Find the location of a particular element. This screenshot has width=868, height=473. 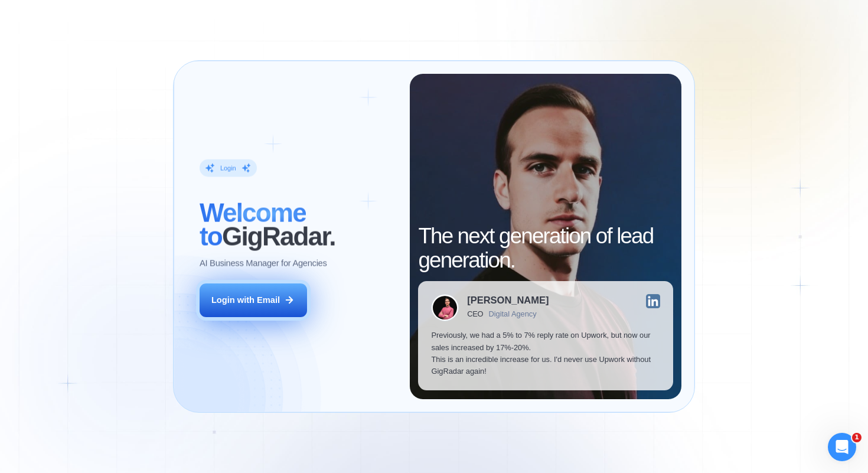

div: Login with Email is located at coordinates (245, 300).